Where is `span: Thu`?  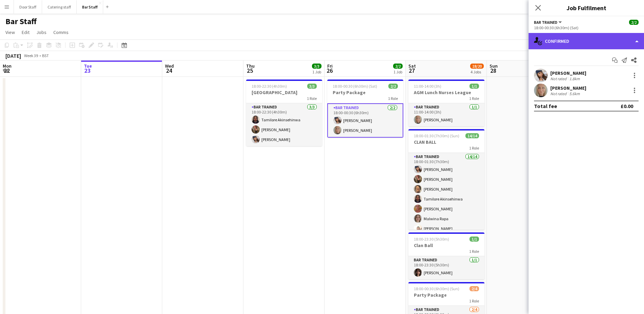 span: Thu is located at coordinates (250, 66).